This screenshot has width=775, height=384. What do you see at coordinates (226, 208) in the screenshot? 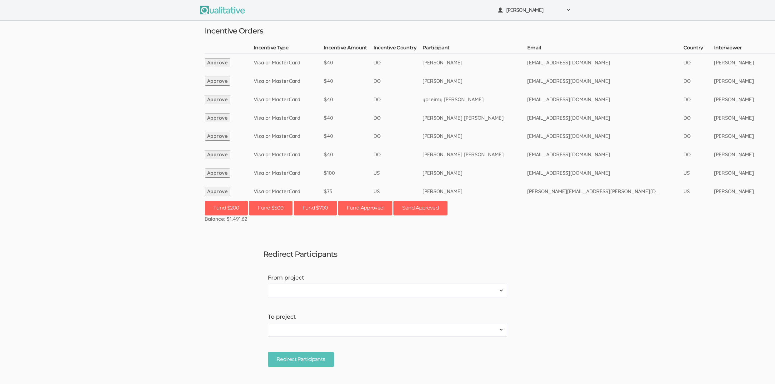
I see `button: Fund $200` at bounding box center [226, 208].